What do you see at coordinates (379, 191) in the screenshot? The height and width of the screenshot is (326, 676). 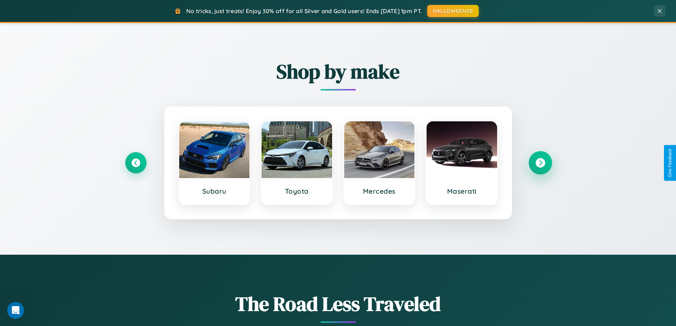 I see `h3: Mercedes` at bounding box center [379, 191].